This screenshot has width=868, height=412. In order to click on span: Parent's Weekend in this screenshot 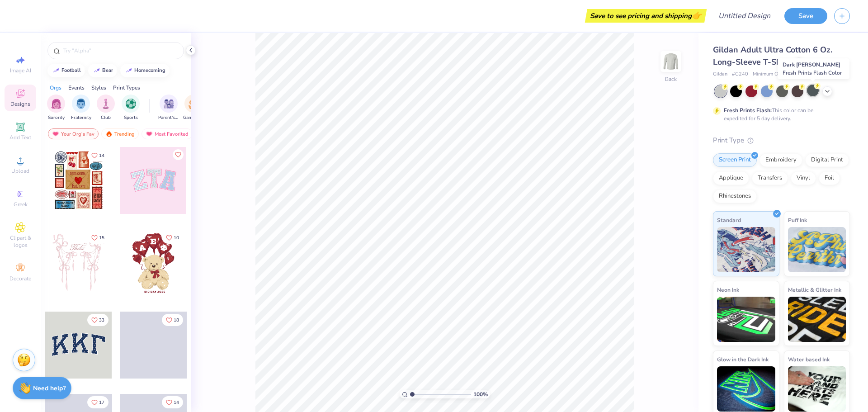, I will do `click(168, 118)`.